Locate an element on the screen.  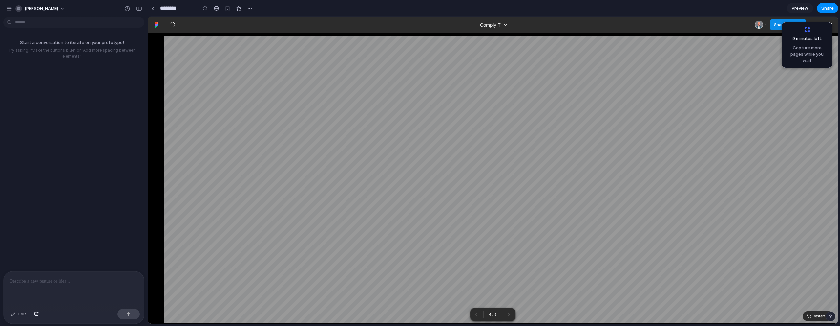
div: Stepper is located at coordinates (345, 297).